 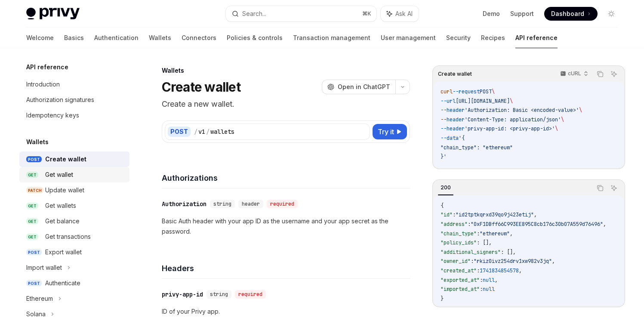 I want to click on a: Support, so click(x=522, y=14).